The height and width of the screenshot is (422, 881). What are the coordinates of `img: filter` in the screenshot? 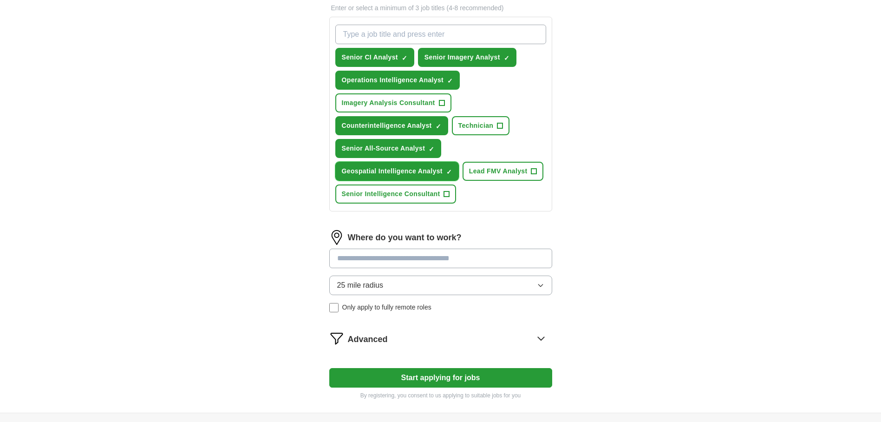 It's located at (337, 338).